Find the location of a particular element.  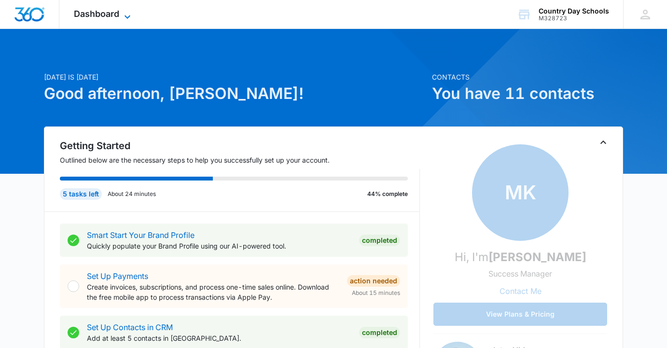

h2: Getting Started is located at coordinates (240, 146).